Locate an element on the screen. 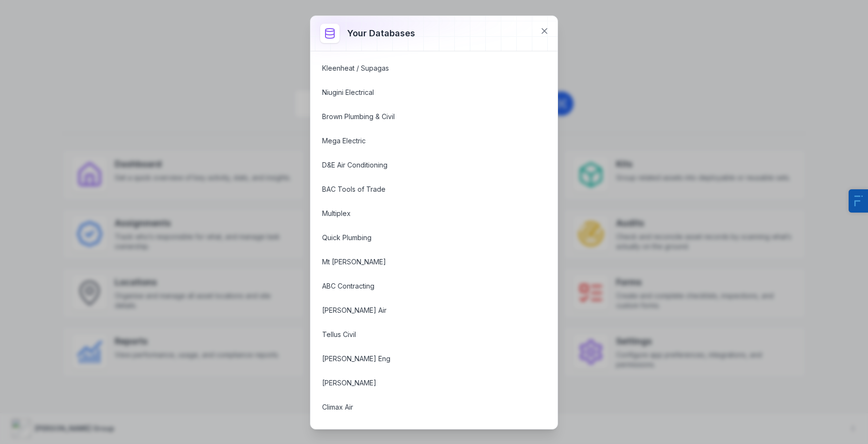 The width and height of the screenshot is (868, 444). a: Climax Air is located at coordinates (422, 407).